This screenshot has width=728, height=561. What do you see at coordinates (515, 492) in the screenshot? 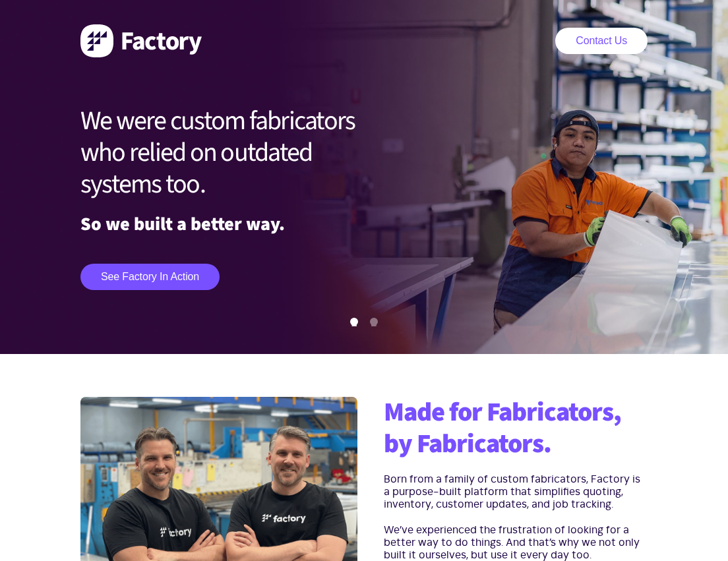
I see `p: Born from a family of custom fabricators, Factory is a purpose-built platform that simplifies quo...` at bounding box center [515, 492].